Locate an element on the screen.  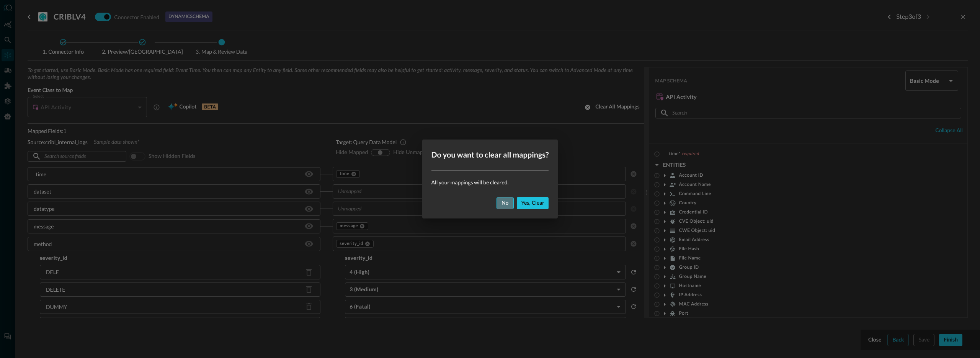
div: No is located at coordinates (505, 203).